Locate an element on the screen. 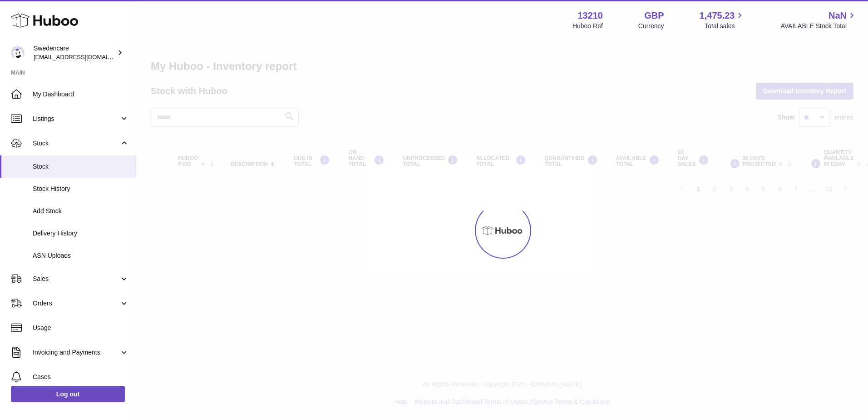  img: gemma.horsfield@swedencare.co.uk is located at coordinates (18, 53).